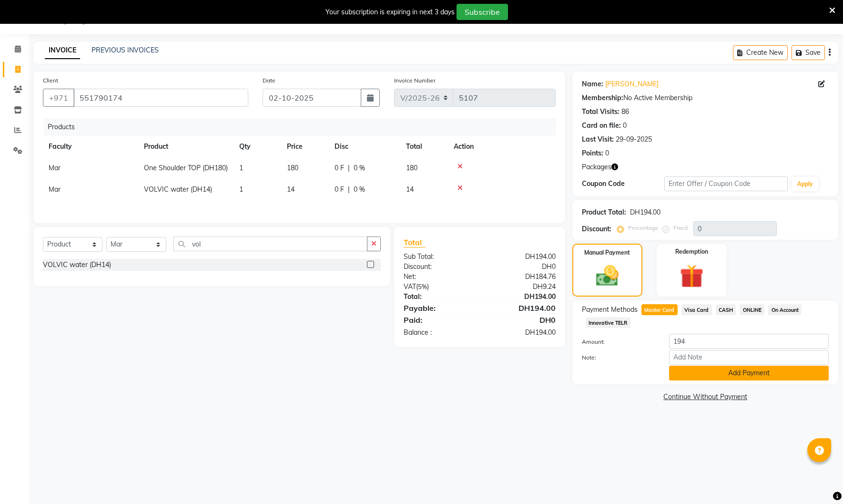 Image resolution: width=843 pixels, height=504 pixels. Describe the element at coordinates (422, 286) in the screenshot. I see `span: 5%` at that location.